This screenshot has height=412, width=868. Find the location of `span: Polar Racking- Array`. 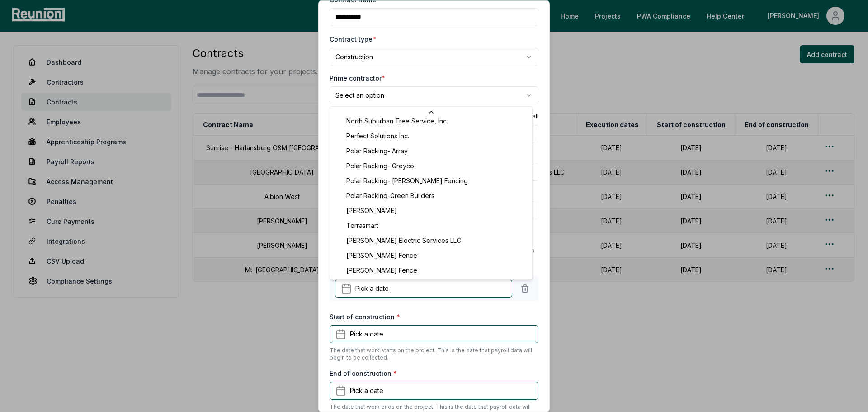

span: Polar Racking- Array is located at coordinates (377, 150).